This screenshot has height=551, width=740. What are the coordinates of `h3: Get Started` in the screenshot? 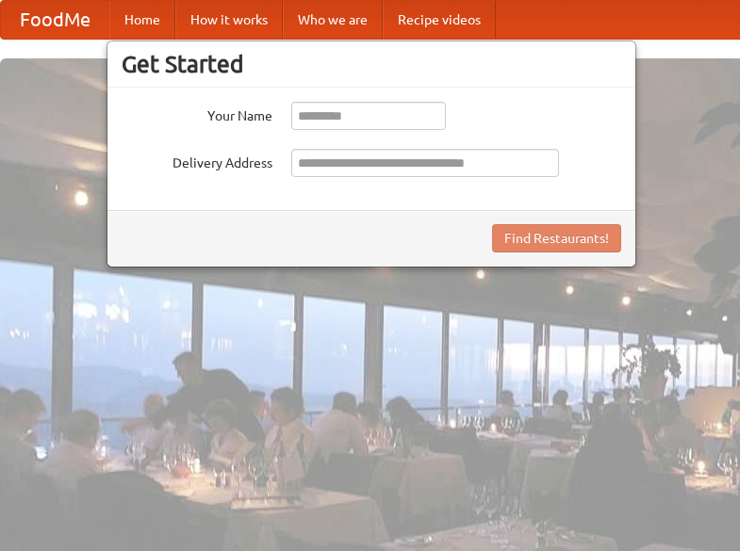 It's located at (371, 64).